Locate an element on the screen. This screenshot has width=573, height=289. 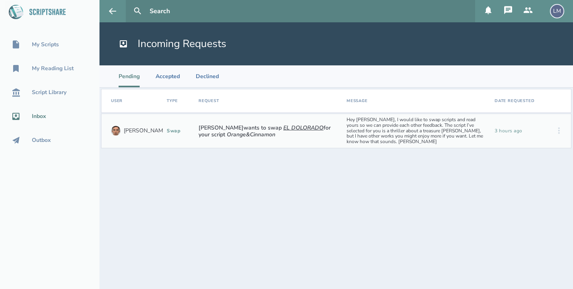
div: My Reading List is located at coordinates (53, 68).